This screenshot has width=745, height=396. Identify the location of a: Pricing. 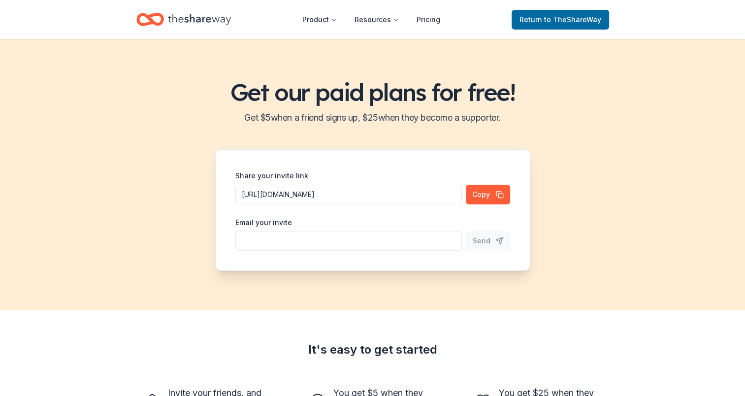
(428, 20).